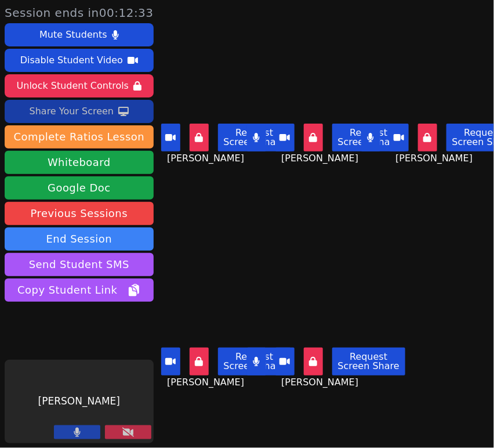 Image resolution: width=494 pixels, height=448 pixels. I want to click on button: Mute Students, so click(79, 35).